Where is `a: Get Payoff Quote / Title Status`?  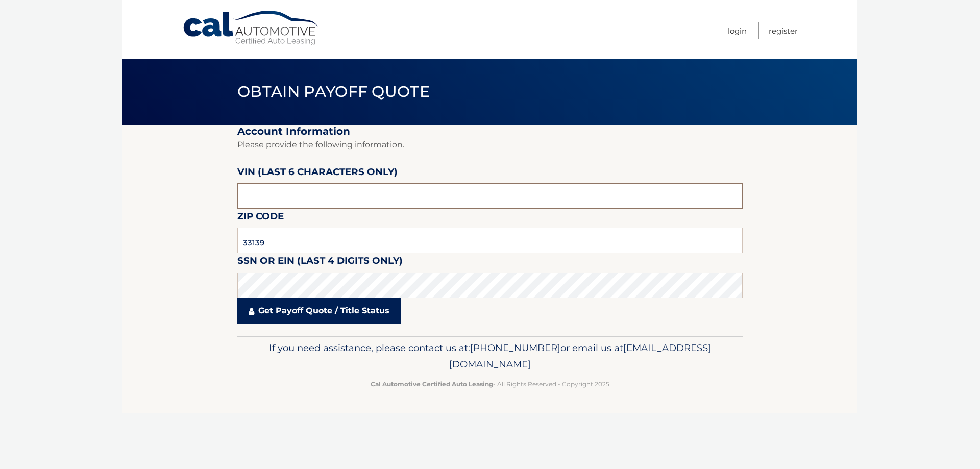 a: Get Payoff Quote / Title Status is located at coordinates (319, 311).